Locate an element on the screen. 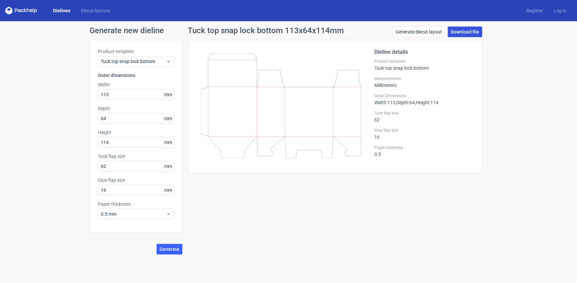 The image size is (577, 283). div: 16 is located at coordinates (424, 134).